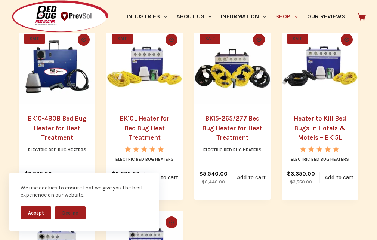 This screenshot has height=240, width=377. I want to click on img: The BK10-480 Heater from Bed Bug Heat Doctor, so click(57, 66).